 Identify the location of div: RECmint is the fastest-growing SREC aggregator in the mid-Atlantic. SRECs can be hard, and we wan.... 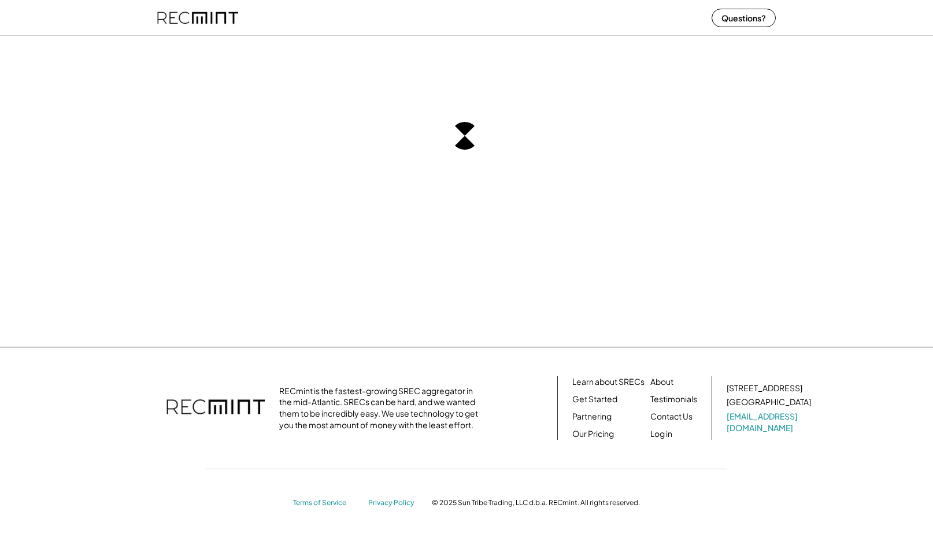
(381, 408).